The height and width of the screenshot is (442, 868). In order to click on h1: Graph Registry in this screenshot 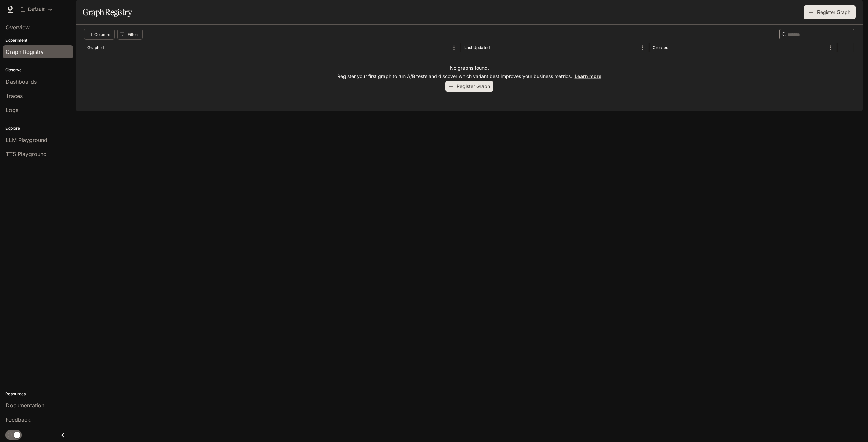, I will do `click(107, 12)`.